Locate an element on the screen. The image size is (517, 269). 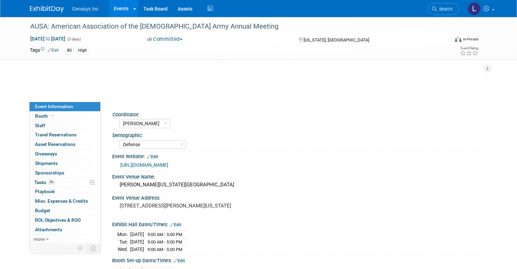
a: Event Information is located at coordinates (65, 106).